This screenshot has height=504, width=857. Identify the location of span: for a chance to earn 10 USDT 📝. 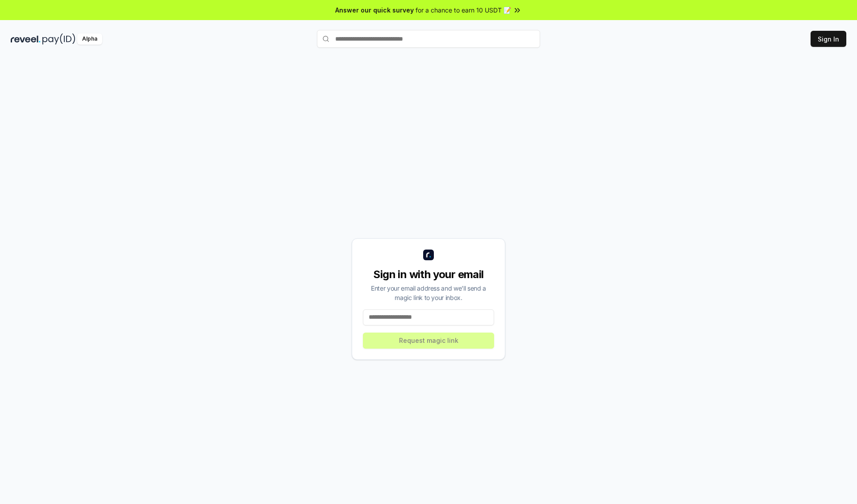
(463, 10).